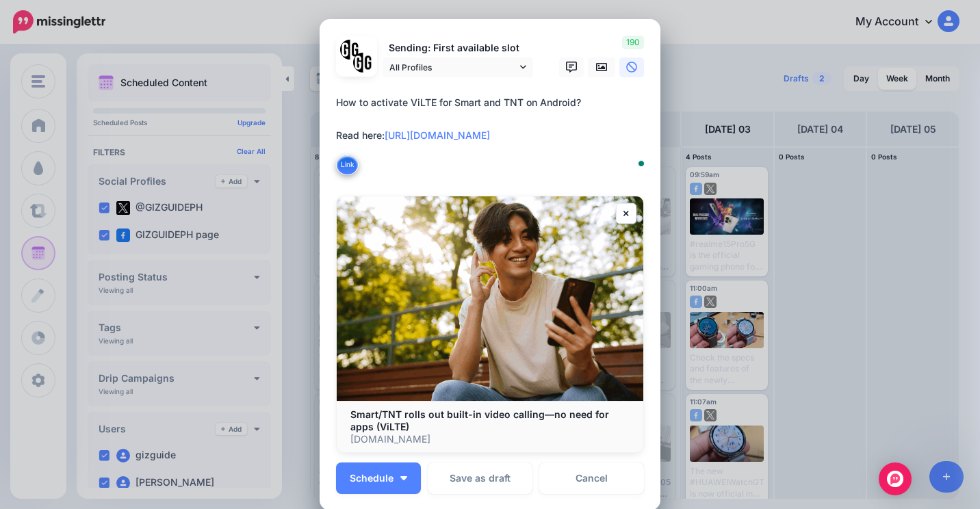 The width and height of the screenshot is (980, 509). What do you see at coordinates (371, 478) in the screenshot?
I see `span: Schedule` at bounding box center [371, 478].